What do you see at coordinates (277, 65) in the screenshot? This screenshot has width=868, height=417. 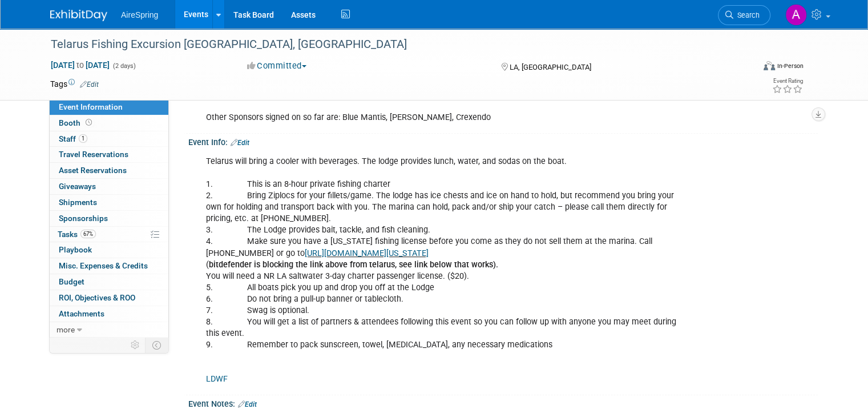 I see `button: Committed` at bounding box center [277, 65].